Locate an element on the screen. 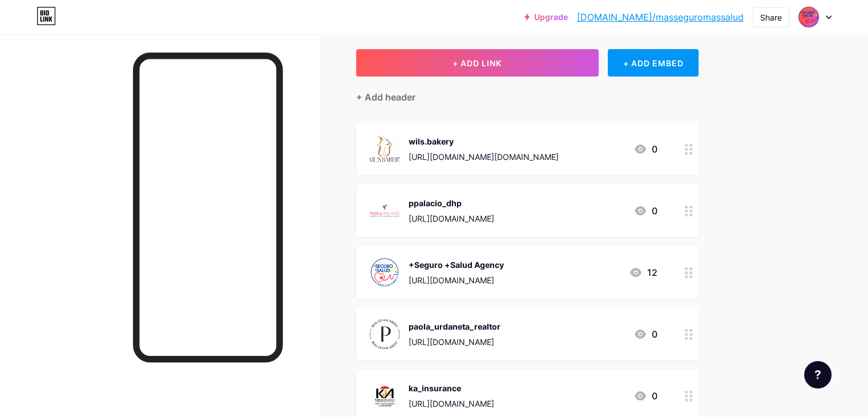 The height and width of the screenshot is (417, 868). span: + ADD LINK is located at coordinates (477, 63).